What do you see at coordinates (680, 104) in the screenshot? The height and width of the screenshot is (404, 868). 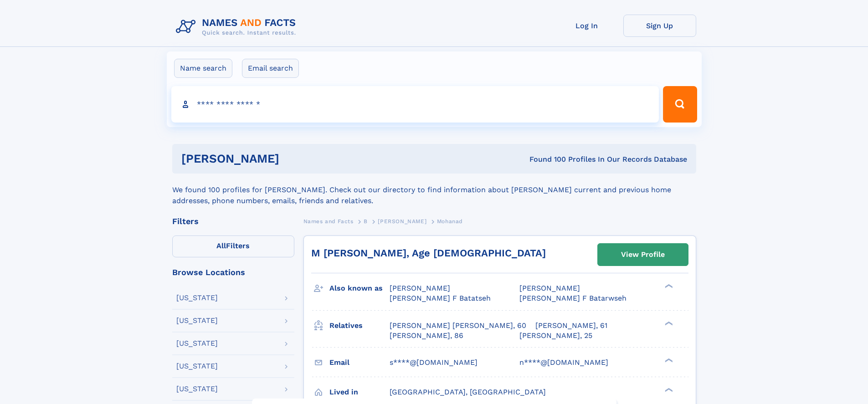 I see `button: Search Button` at bounding box center [680, 104].